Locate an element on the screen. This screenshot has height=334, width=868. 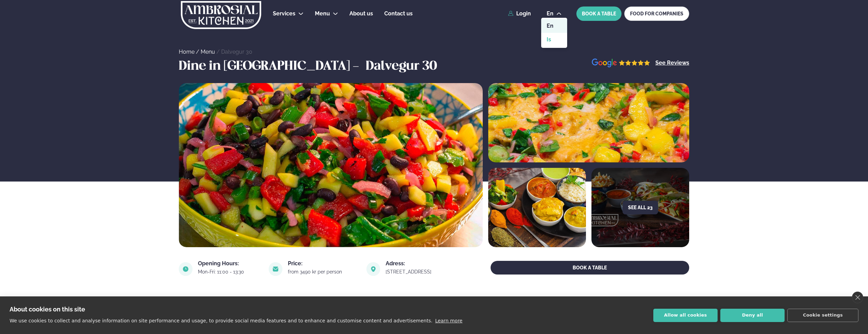
span: en is located at coordinates (550, 14).